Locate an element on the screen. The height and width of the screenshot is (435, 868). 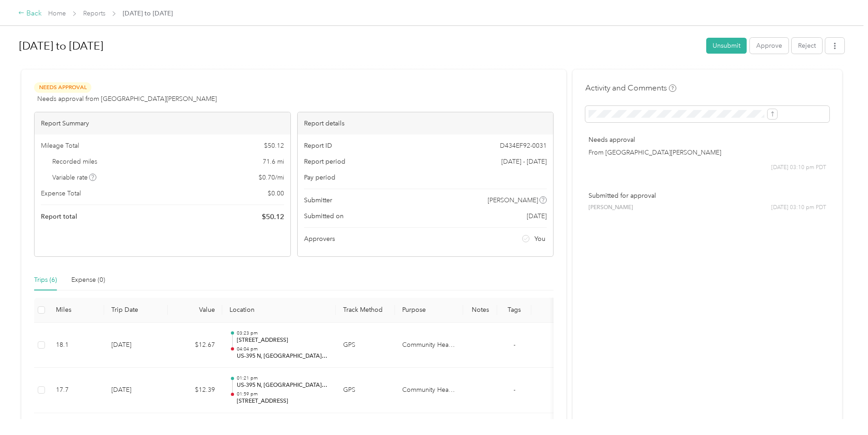
span: Variable rate is located at coordinates (74, 177).